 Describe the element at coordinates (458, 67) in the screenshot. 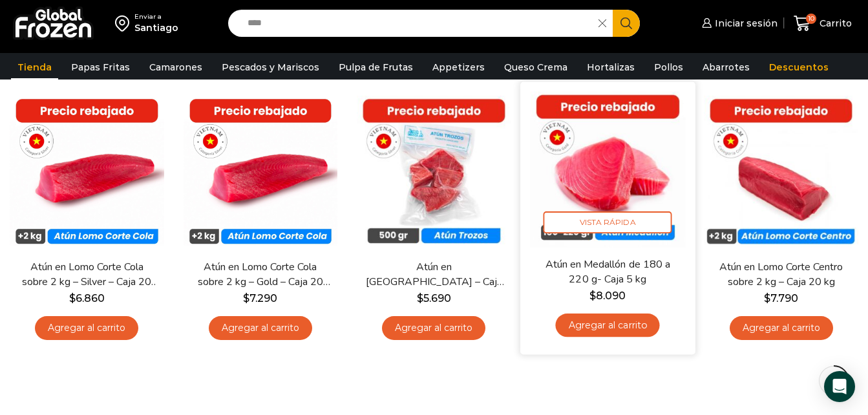

I see `a: Appetizers` at that location.